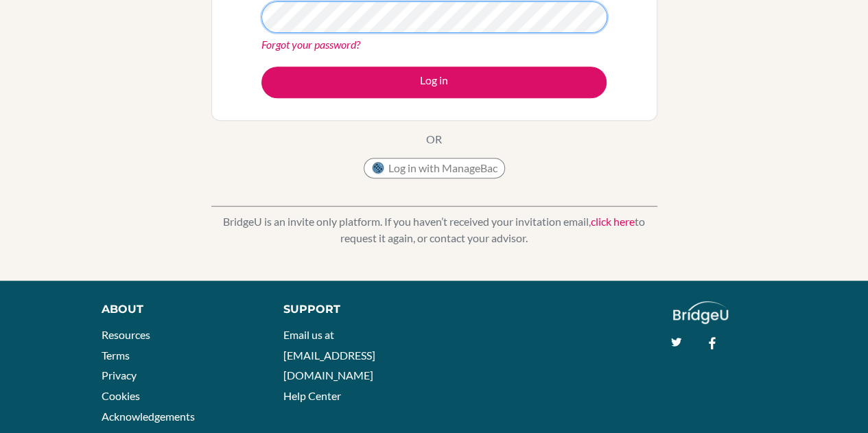  What do you see at coordinates (434, 230) in the screenshot?
I see `p: BridgeU is an invite only platform. If you haven’t received your invitation email, to request it ...` at bounding box center [434, 230].